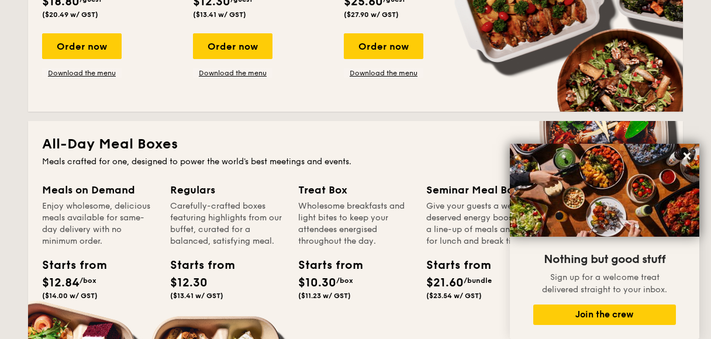 This screenshot has width=711, height=339. What do you see at coordinates (61, 283) in the screenshot?
I see `span: $12.84` at bounding box center [61, 283].